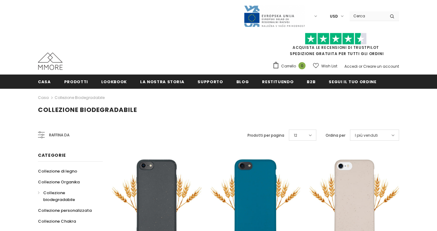 Image resolution: width=437 pixels, height=231 pixels. I want to click on span: Categorie, so click(52, 155).